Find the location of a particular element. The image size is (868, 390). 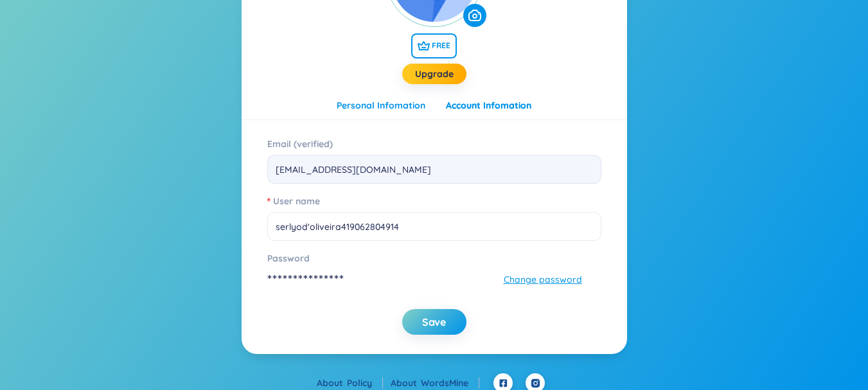

button: Upgrade is located at coordinates (434, 74).